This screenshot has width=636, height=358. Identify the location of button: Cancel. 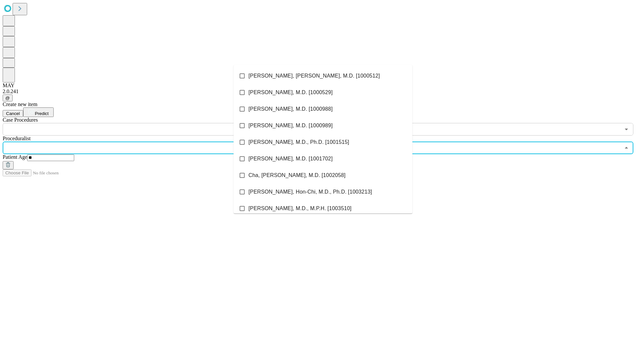
(13, 113).